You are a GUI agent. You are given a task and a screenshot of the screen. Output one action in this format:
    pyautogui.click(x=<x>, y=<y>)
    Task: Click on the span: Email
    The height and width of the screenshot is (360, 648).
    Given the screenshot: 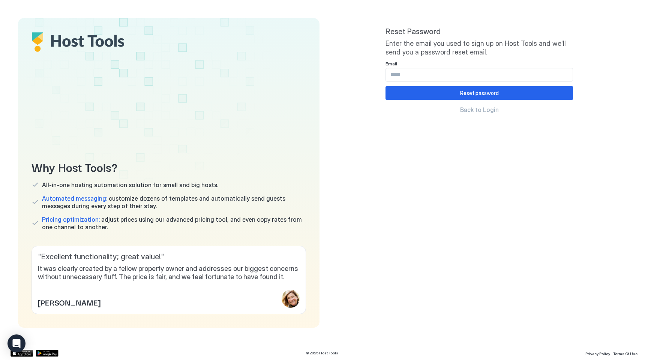 What is the action you would take?
    pyautogui.click(x=391, y=63)
    